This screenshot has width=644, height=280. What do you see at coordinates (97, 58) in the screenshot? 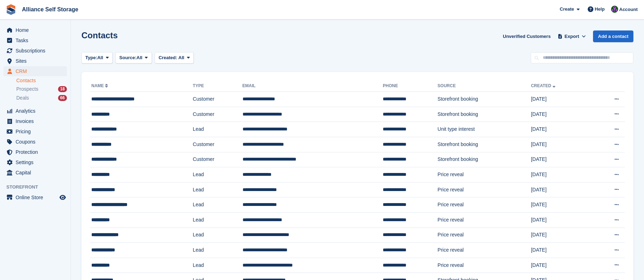
I see `button: Type: All` at bounding box center [97, 58].